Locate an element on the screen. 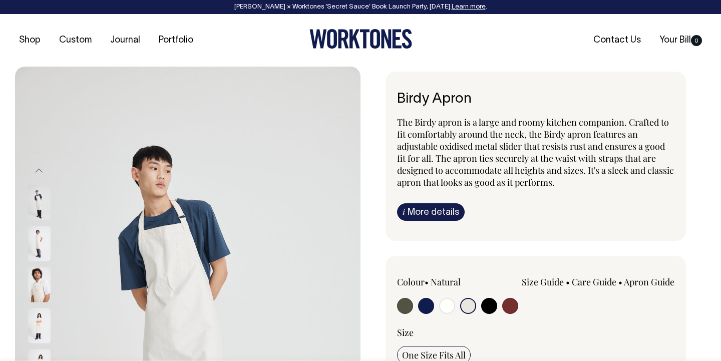 The image size is (721, 361). a: Care Guide is located at coordinates (594, 282).